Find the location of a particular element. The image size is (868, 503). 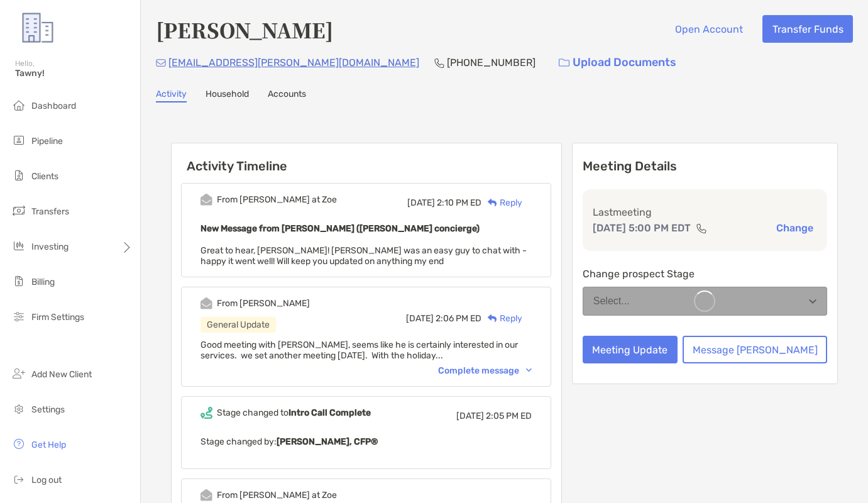

img: Zoe Logo is located at coordinates (38, 27).